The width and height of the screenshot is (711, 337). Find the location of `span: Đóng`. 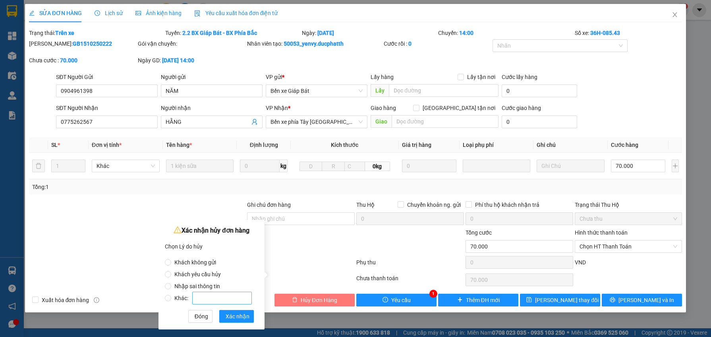

span: Đóng is located at coordinates (201, 317).